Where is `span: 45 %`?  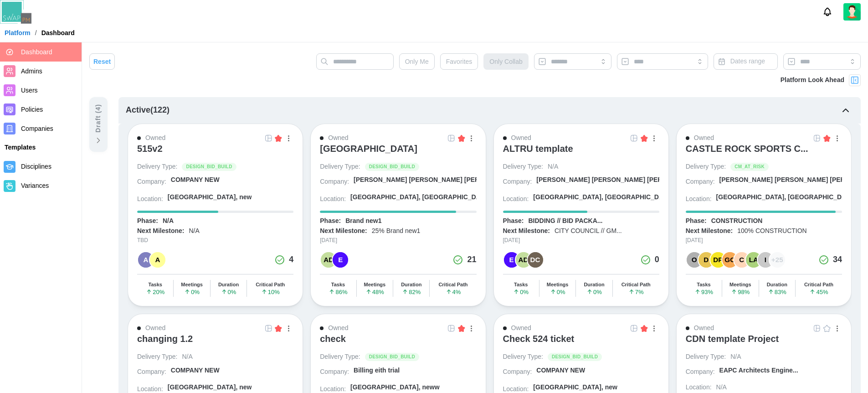 span: 45 % is located at coordinates (819, 291).